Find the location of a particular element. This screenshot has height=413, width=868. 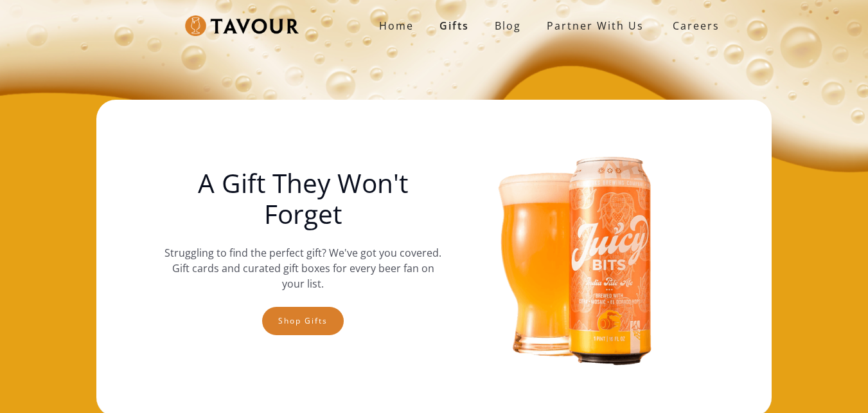

p: Struggling to find the perfect gift? We've got you covered. Gift cards and curated gift boxes for... is located at coordinates (303, 268).